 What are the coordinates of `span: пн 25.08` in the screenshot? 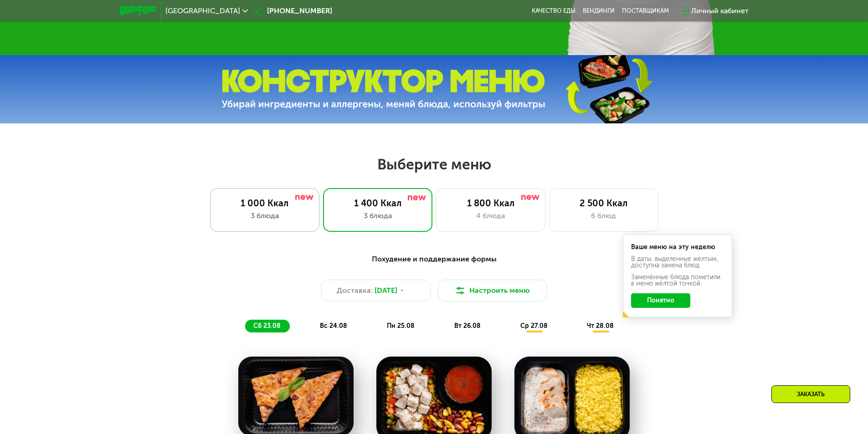 It's located at (401, 326).